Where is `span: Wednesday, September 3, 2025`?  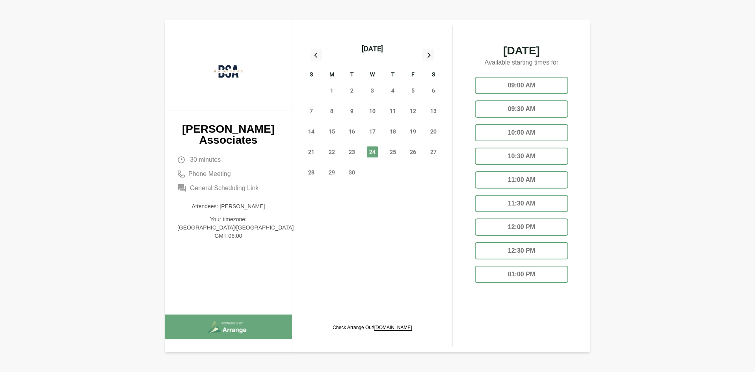
span: Wednesday, September 3, 2025 is located at coordinates (372, 91).